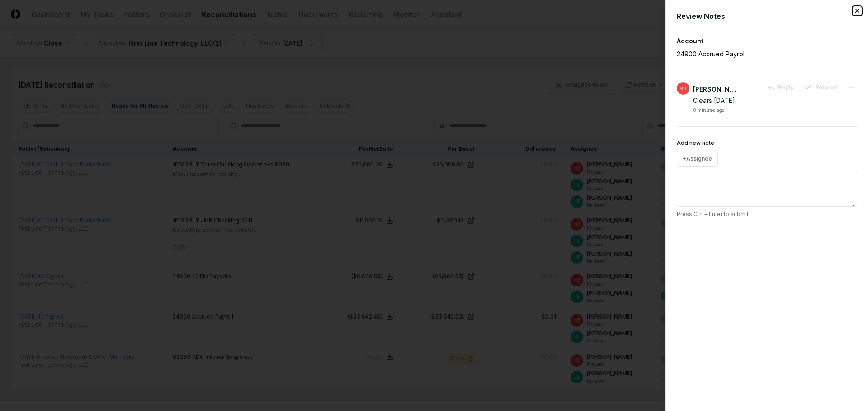 The image size is (868, 411). What do you see at coordinates (767, 16) in the screenshot?
I see `div: Review Notes` at bounding box center [767, 16].